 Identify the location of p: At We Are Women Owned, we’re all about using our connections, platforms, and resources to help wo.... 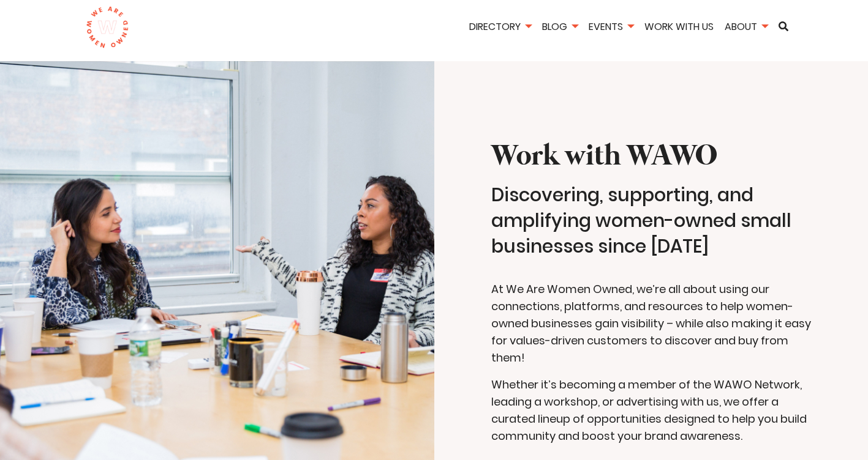
(651, 323).